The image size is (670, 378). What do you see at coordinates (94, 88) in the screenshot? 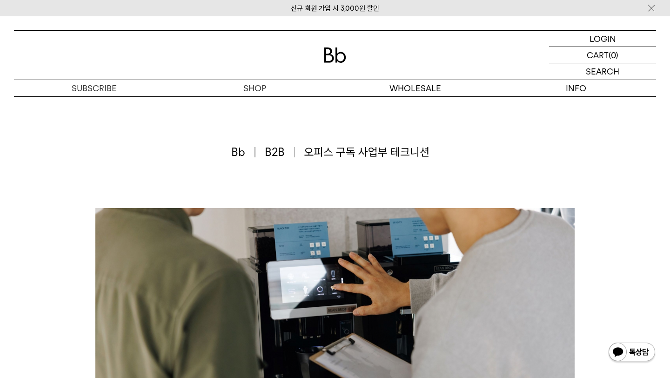
I see `a: SUBSCRIBE` at bounding box center [94, 88].